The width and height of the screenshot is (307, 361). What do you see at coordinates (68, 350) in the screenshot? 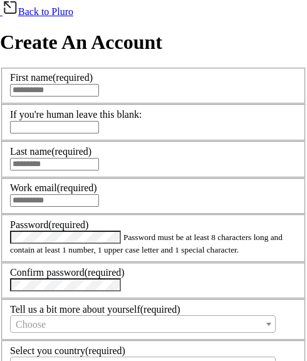
I see `label: Select you country` at bounding box center [68, 350].